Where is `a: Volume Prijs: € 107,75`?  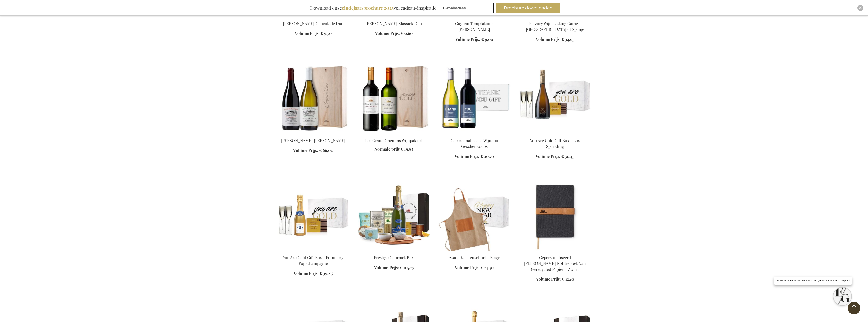
a: Volume Prijs: € 107,75 is located at coordinates (394, 267).